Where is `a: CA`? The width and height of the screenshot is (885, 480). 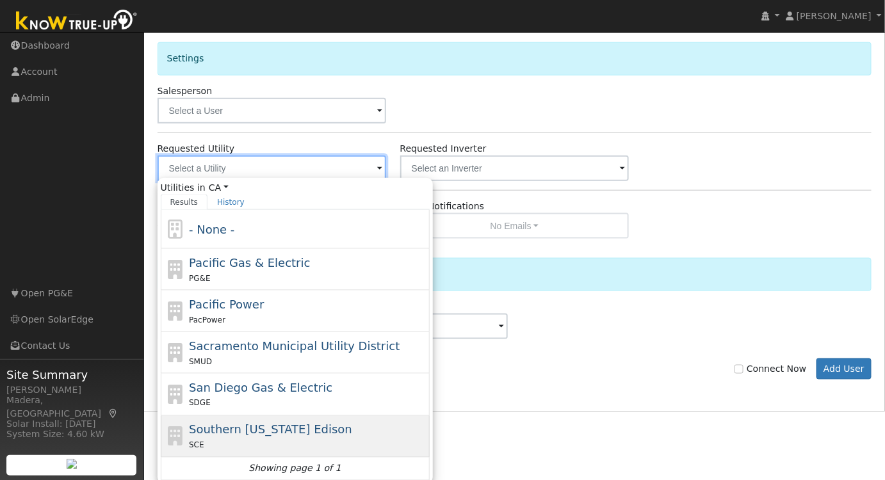
a: CA is located at coordinates (218, 188).